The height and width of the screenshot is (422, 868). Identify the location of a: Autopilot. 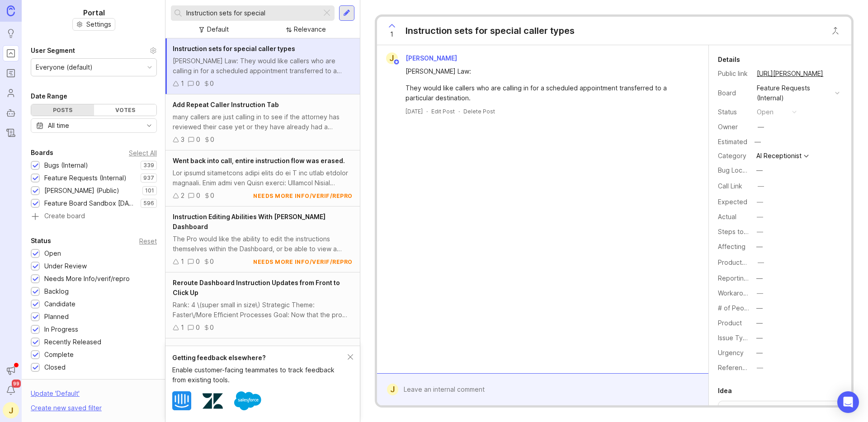
(11, 113).